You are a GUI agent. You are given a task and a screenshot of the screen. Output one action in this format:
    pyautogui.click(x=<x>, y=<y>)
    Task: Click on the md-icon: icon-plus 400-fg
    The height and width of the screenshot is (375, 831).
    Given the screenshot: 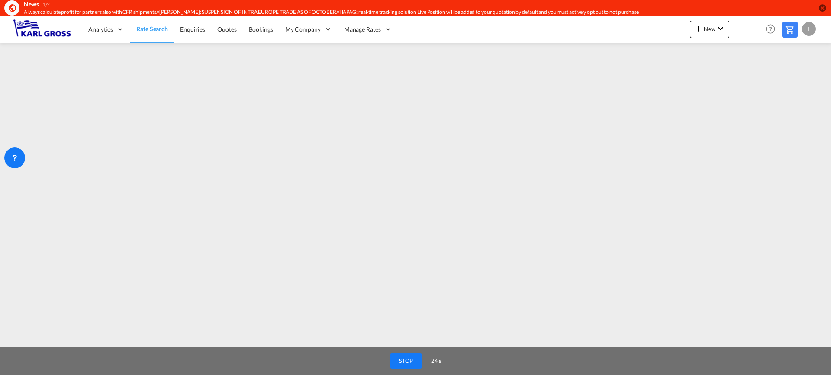 What is the action you would take?
    pyautogui.click(x=698, y=29)
    